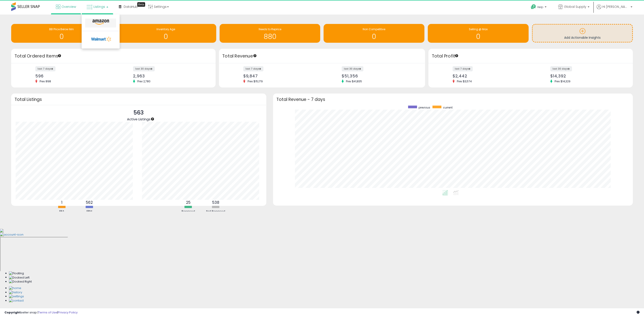  I want to click on b: 562, so click(89, 203).